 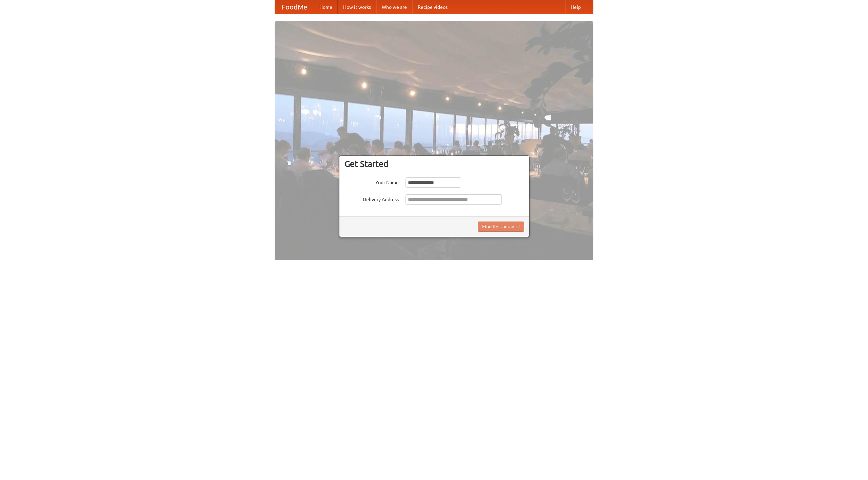 I want to click on label: Delivery Address, so click(x=372, y=198).